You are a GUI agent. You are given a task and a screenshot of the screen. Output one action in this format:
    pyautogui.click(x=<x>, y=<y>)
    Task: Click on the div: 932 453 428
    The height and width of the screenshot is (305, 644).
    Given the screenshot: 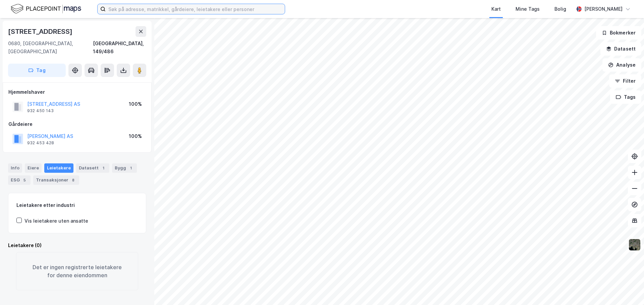 What is the action you would take?
    pyautogui.click(x=40, y=143)
    